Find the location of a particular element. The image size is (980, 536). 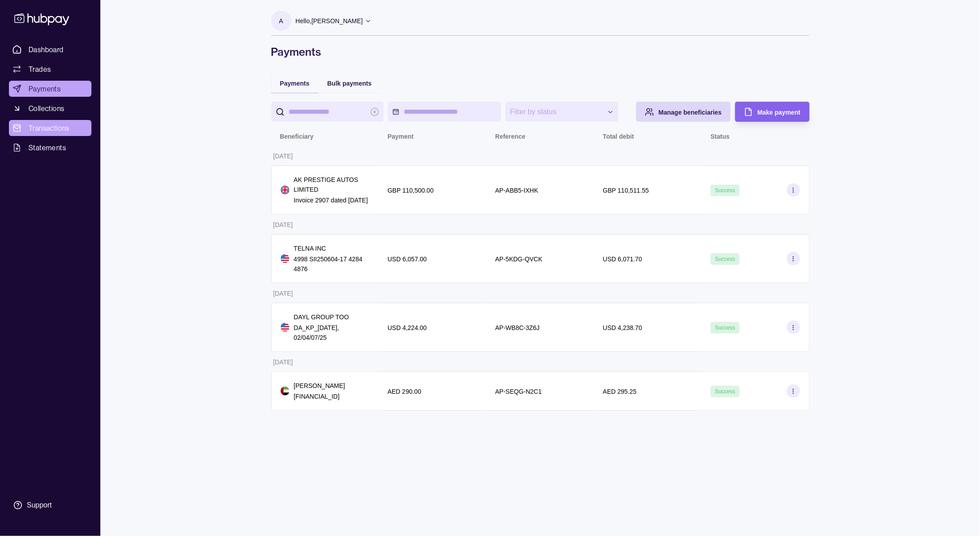

p: Payment is located at coordinates (401, 136).